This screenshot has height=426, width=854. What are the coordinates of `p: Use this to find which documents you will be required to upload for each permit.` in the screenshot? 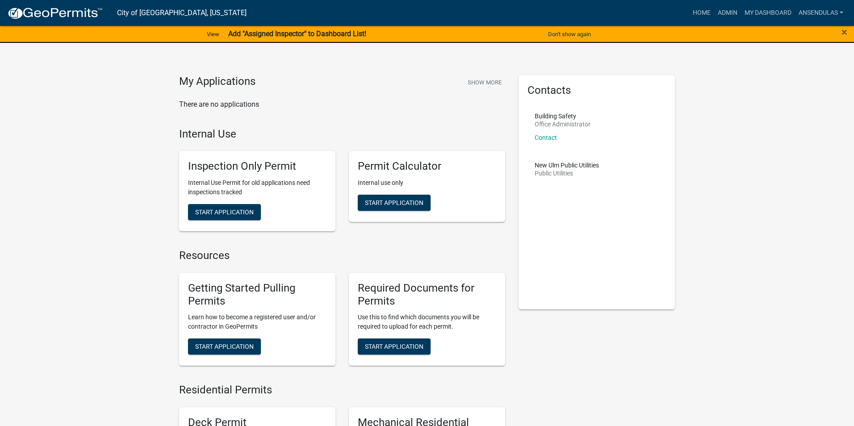 It's located at (427, 322).